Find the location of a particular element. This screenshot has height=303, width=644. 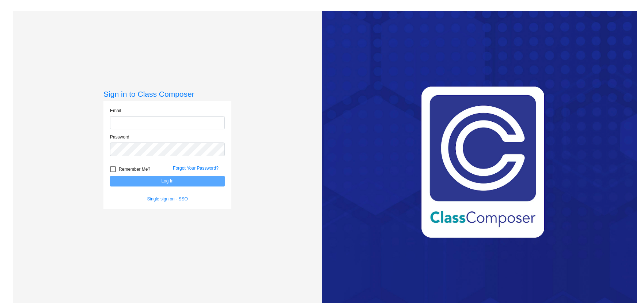

h3: Sign in to Class Composer is located at coordinates (167, 94).